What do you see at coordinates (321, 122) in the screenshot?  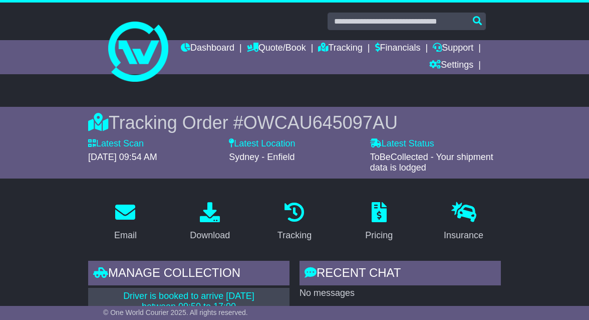 I see `span: OWCAU645097AU` at bounding box center [321, 122].